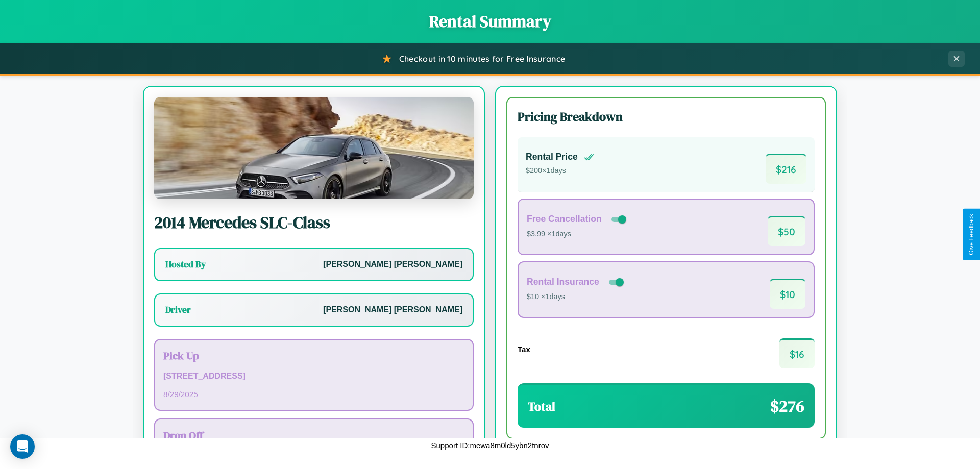  I want to click on h4: Tax, so click(524, 349).